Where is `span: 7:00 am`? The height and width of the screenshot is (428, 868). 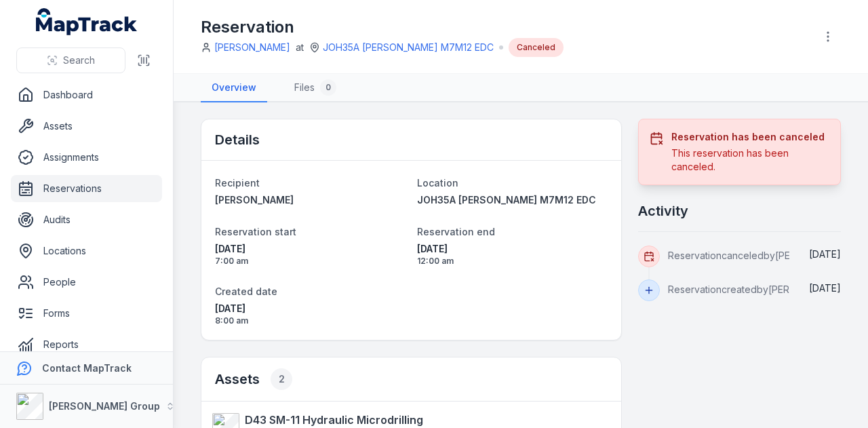
span: 7:00 am is located at coordinates (311, 261).